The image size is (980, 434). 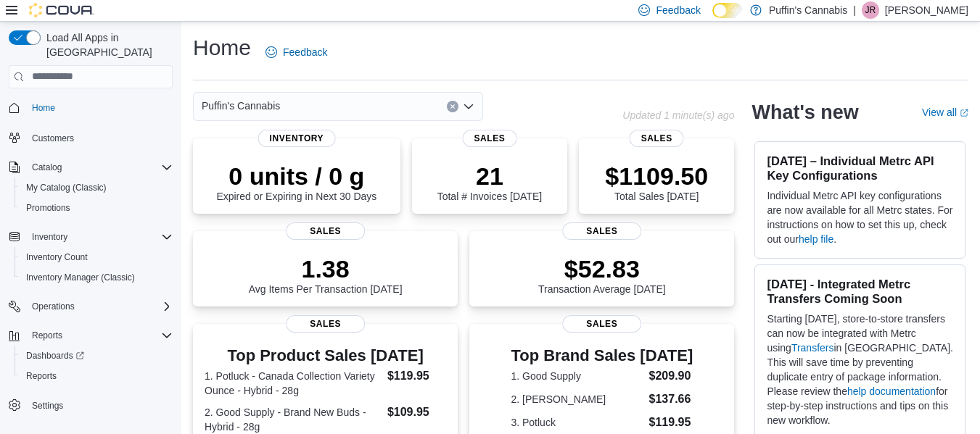 I want to click on p: $1109.50, so click(x=657, y=176).